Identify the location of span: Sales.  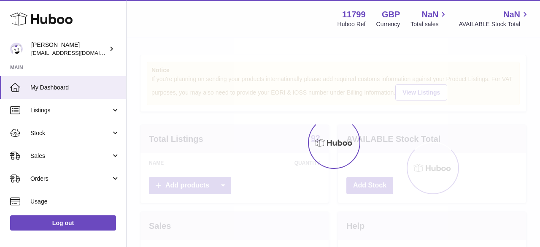
(70, 156).